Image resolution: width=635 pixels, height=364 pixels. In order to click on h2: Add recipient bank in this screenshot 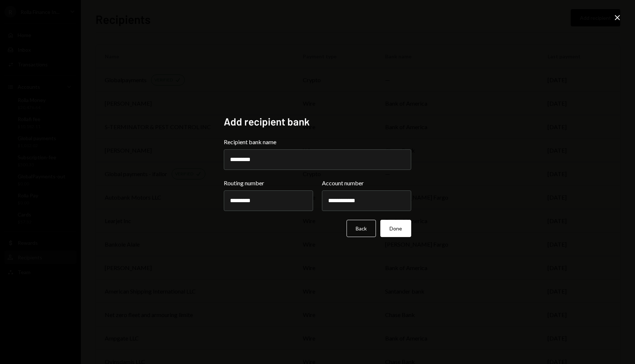, I will do `click(317, 122)`.